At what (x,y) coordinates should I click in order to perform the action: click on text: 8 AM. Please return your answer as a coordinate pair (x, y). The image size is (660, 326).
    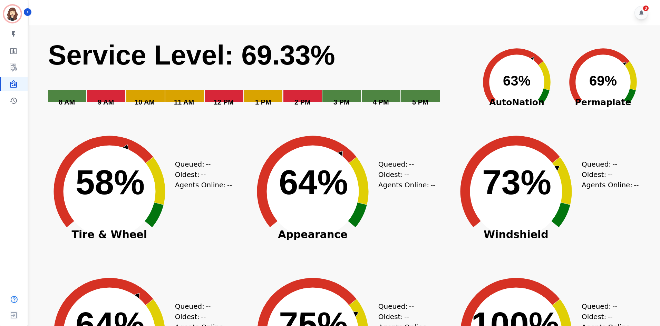
    Looking at the image, I should click on (67, 102).